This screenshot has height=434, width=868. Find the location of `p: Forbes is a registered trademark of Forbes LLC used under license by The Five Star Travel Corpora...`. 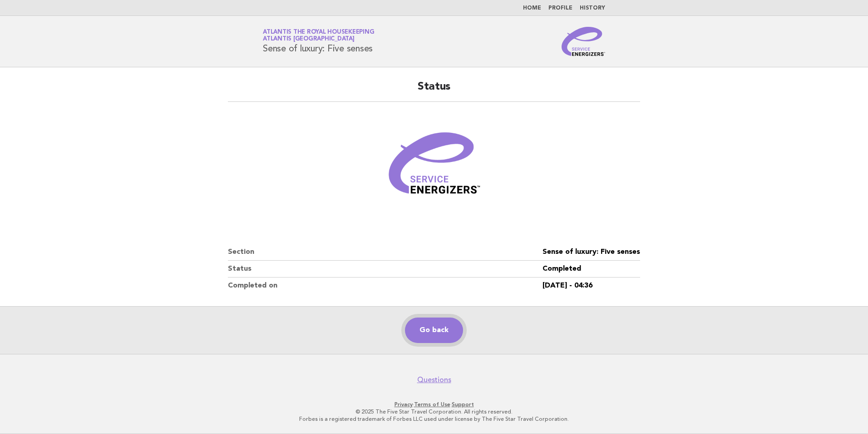

p: Forbes is a registered trademark of Forbes LLC used under license by The Five Star Travel Corpora... is located at coordinates (434, 418).